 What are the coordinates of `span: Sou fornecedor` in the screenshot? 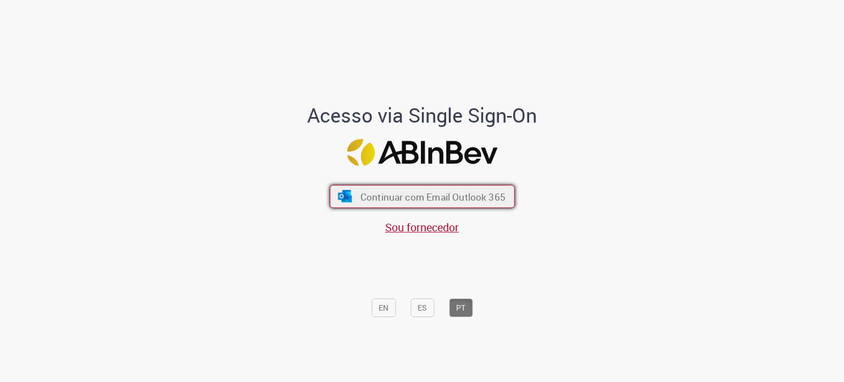 It's located at (422, 227).